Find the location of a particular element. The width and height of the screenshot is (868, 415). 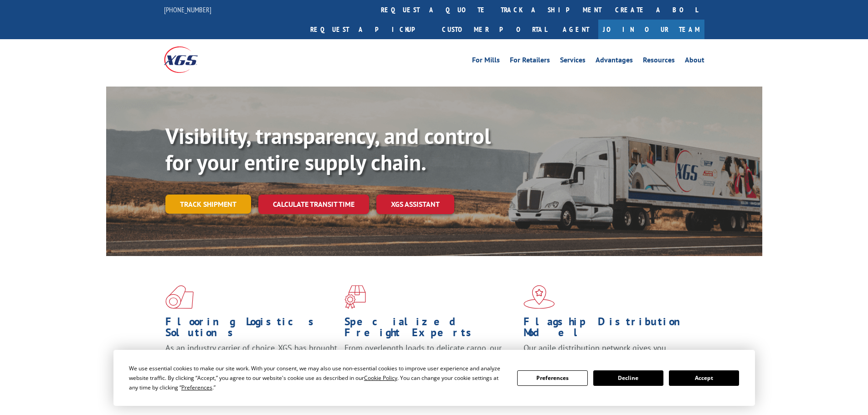

a: Customer Portal is located at coordinates (494, 29).